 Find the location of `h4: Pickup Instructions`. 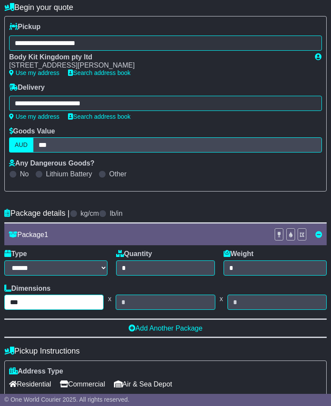

h4: Pickup Instructions is located at coordinates (165, 351).